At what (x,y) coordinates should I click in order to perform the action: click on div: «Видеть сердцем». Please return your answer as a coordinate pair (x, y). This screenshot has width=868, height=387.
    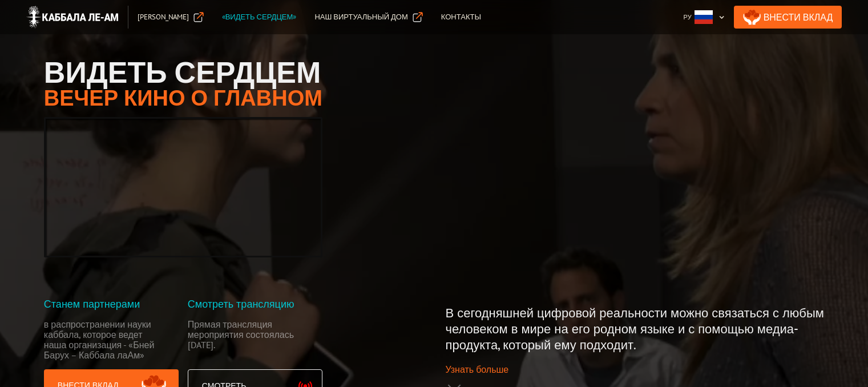
    Looking at the image, I should click on (259, 17).